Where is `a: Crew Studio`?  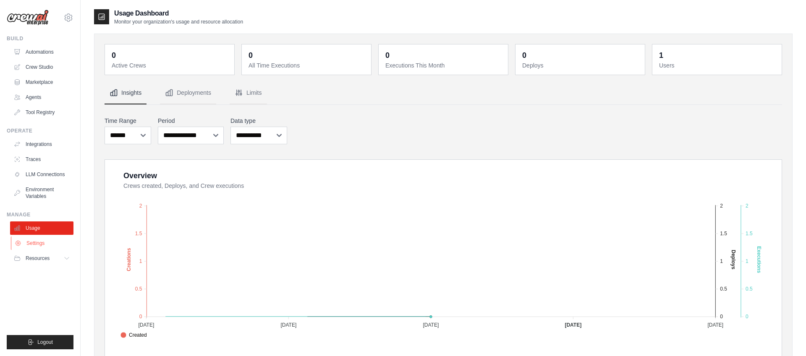
a: Crew Studio is located at coordinates (42, 67).